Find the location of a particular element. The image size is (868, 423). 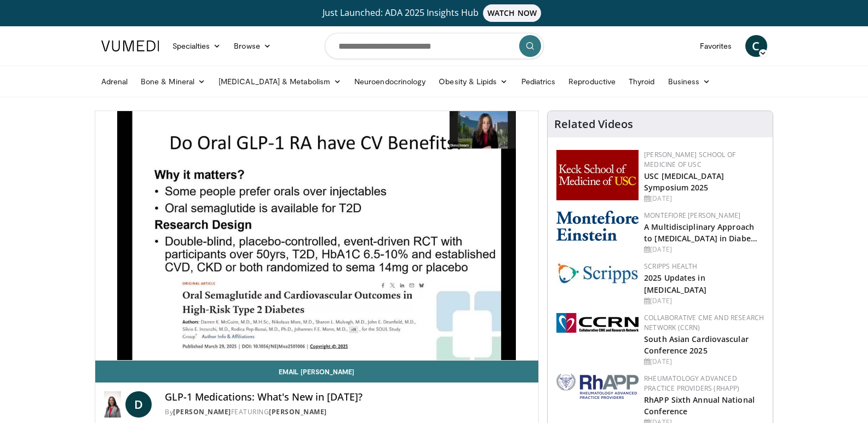

a: RhAPP Sixth Annual National Conference is located at coordinates (699, 405).